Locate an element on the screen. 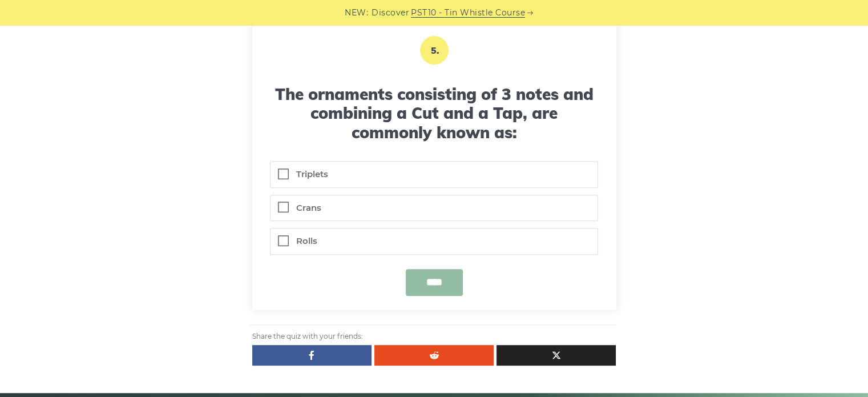 This screenshot has width=868, height=397. span: Share the quiz with your friends: is located at coordinates (308, 337).